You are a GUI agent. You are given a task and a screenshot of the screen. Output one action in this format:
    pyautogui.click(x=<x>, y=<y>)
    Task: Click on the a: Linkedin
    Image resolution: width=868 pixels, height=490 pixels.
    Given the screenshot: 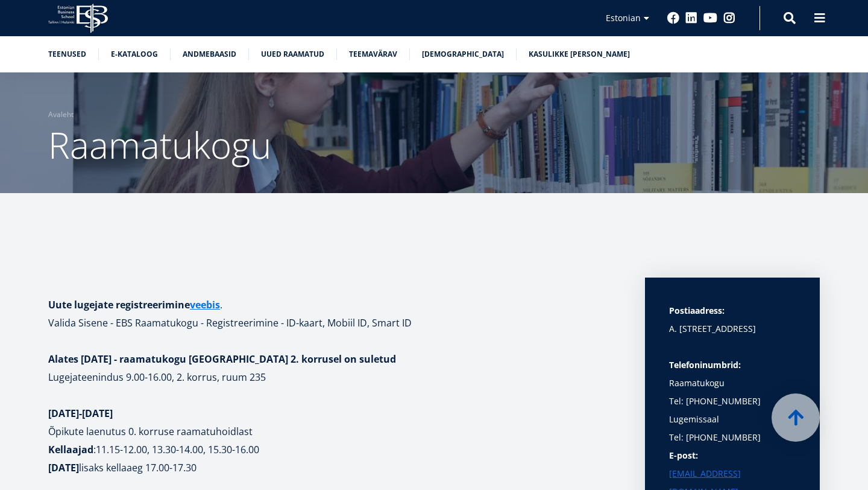 What is the action you would take?
    pyautogui.click(x=691, y=18)
    